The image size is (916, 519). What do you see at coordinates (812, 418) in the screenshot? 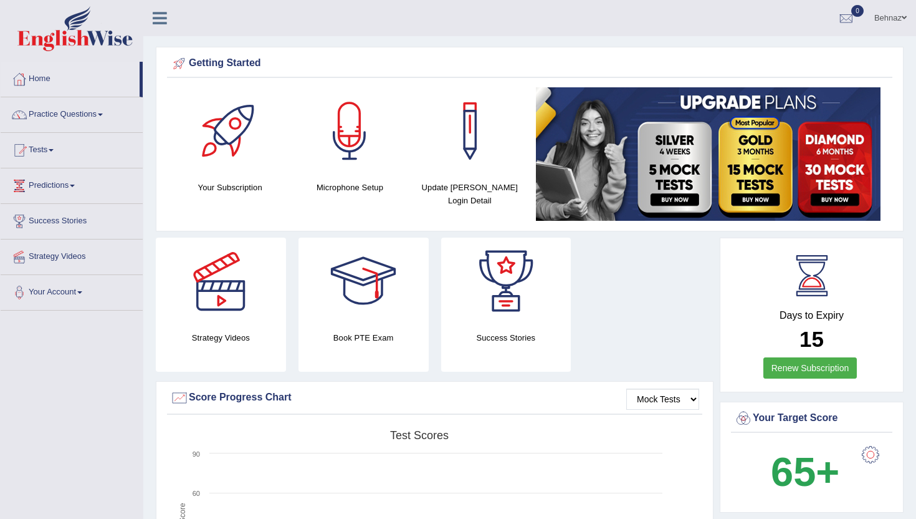
I see `div: Your Target Score` at bounding box center [812, 418].